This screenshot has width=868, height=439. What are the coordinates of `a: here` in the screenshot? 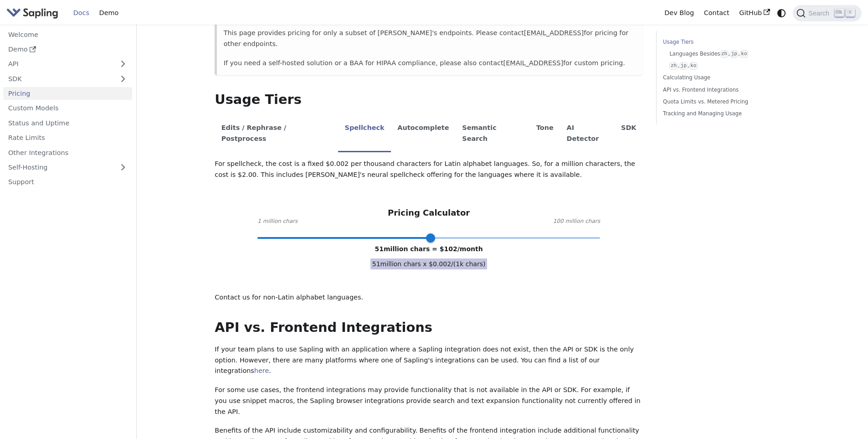 It's located at (262, 370).